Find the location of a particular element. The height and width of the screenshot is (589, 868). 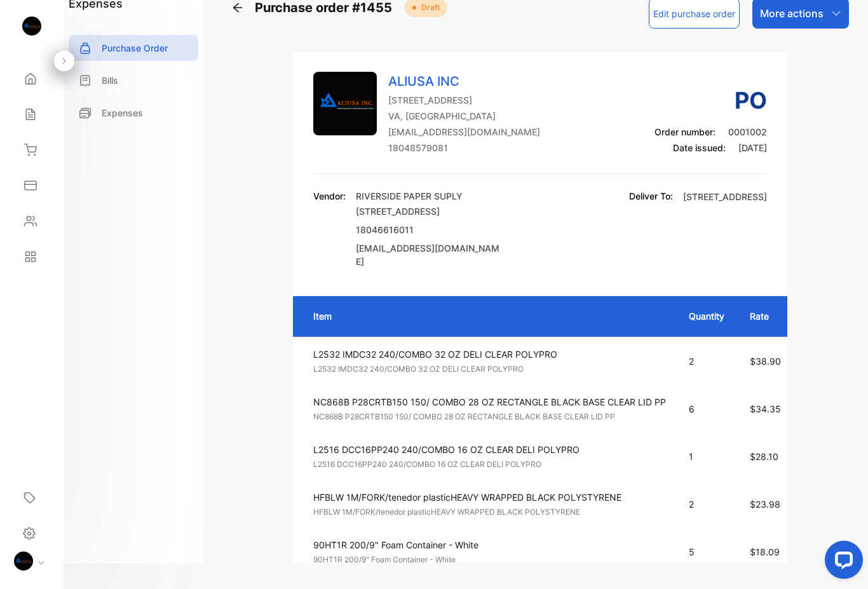

p: Purchase Order is located at coordinates (135, 47).